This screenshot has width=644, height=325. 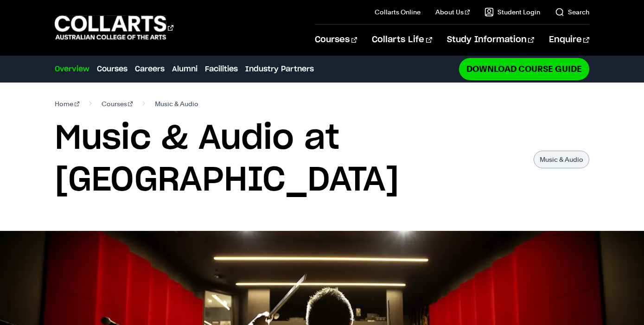 I want to click on a: Enquire, so click(x=569, y=40).